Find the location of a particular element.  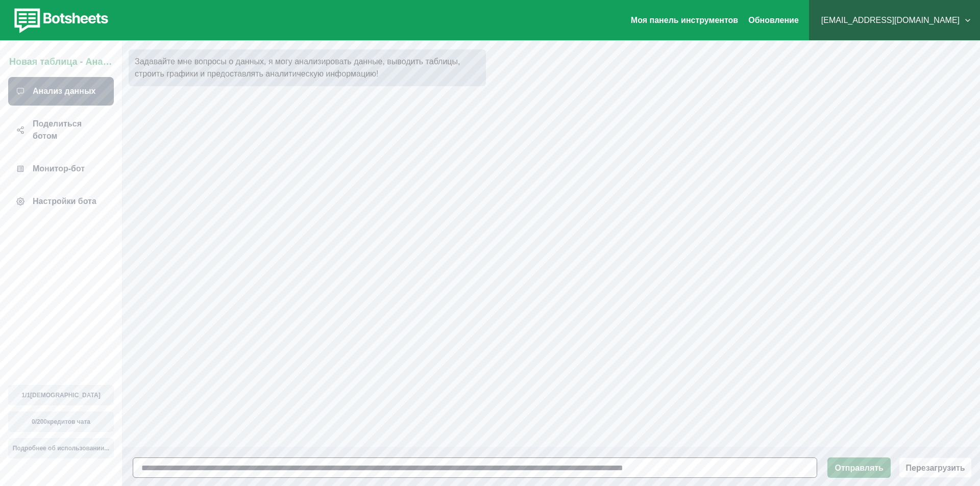

img: botsheets-logo.png is located at coordinates (60, 20).